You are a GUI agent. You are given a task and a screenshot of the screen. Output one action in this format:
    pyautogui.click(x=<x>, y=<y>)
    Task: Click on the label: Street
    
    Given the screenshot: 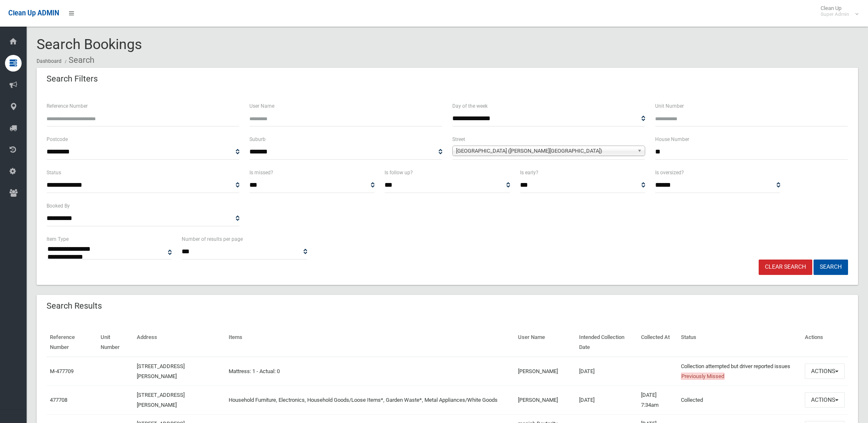 What is the action you would take?
    pyautogui.click(x=459, y=140)
    